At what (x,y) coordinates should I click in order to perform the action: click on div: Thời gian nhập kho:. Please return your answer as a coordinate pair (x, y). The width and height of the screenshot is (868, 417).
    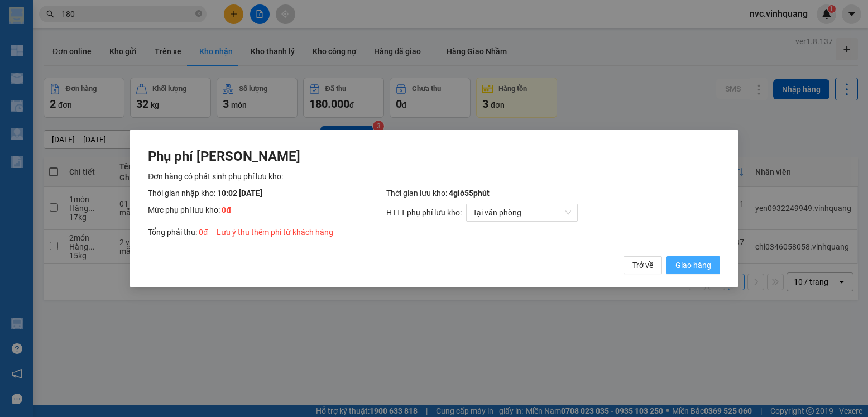
    Looking at the image, I should click on (267, 193).